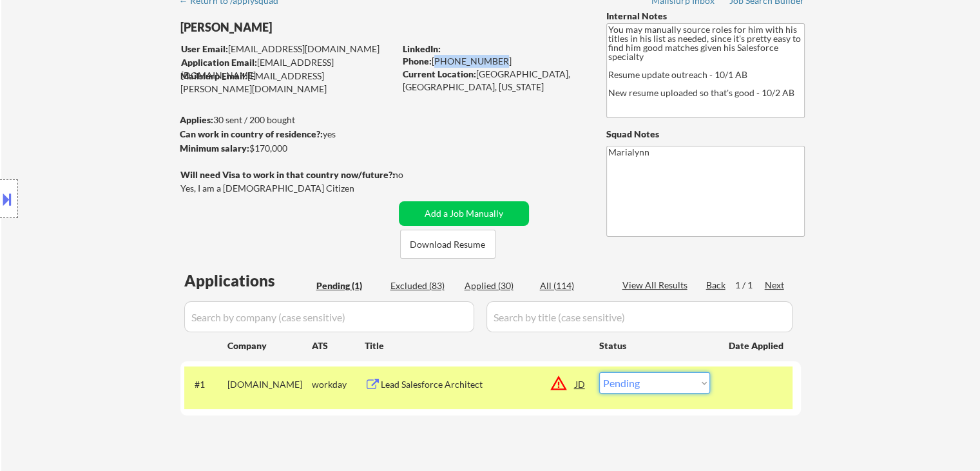 The image size is (980, 471). What do you see at coordinates (285, 134) in the screenshot?
I see `div: yes` at bounding box center [285, 134].